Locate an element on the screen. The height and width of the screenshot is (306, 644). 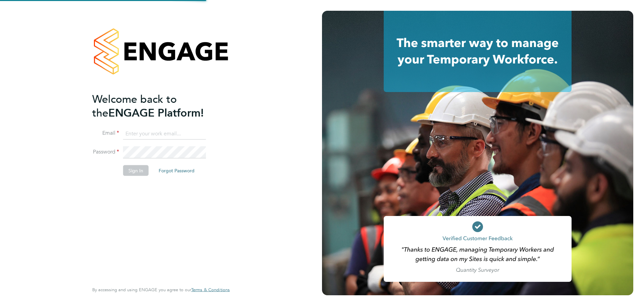
label: Email is located at coordinates (106, 133).